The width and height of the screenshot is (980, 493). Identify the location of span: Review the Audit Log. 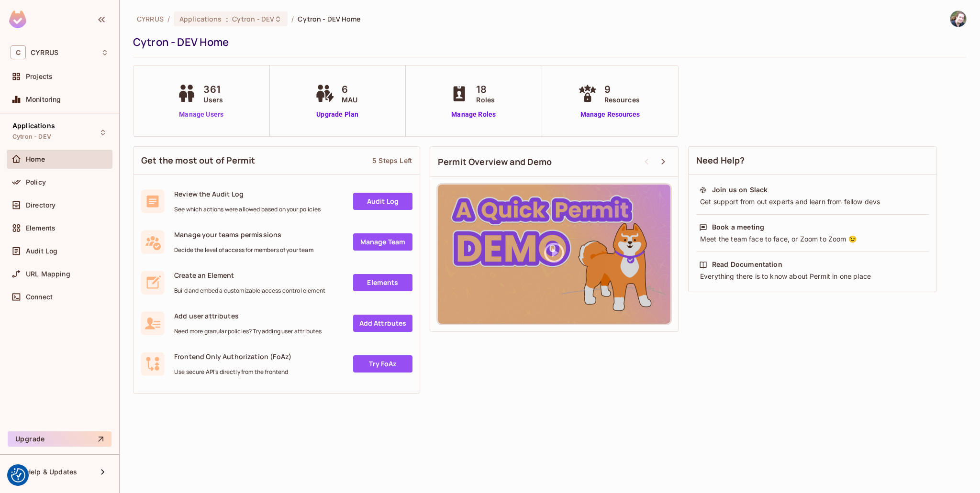
(247, 194).